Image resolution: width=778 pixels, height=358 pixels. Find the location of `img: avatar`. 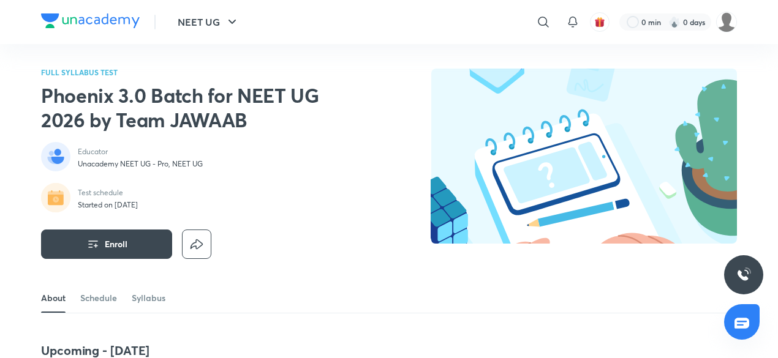

img: avatar is located at coordinates (600, 22).